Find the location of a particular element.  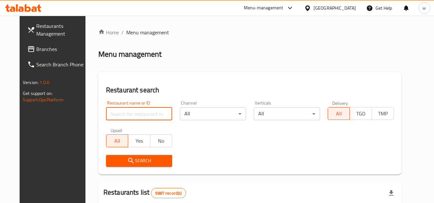

span: 1.0.0 is located at coordinates (44, 82).